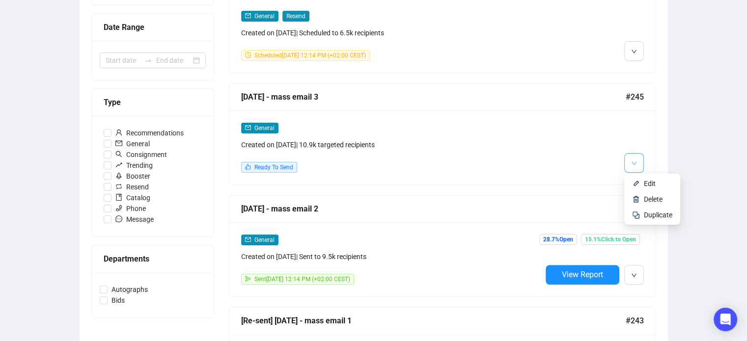 This screenshot has width=747, height=341. What do you see at coordinates (119, 208) in the screenshot?
I see `span: phone` at bounding box center [119, 208].